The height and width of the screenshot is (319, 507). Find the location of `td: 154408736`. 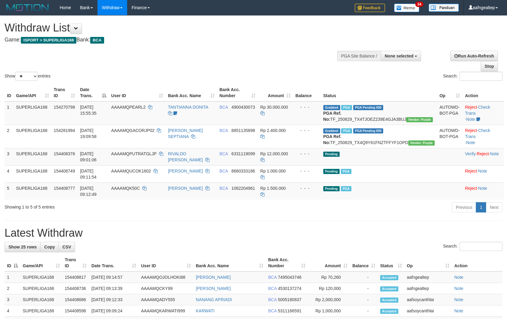

td: 154408736 is located at coordinates (76, 288).